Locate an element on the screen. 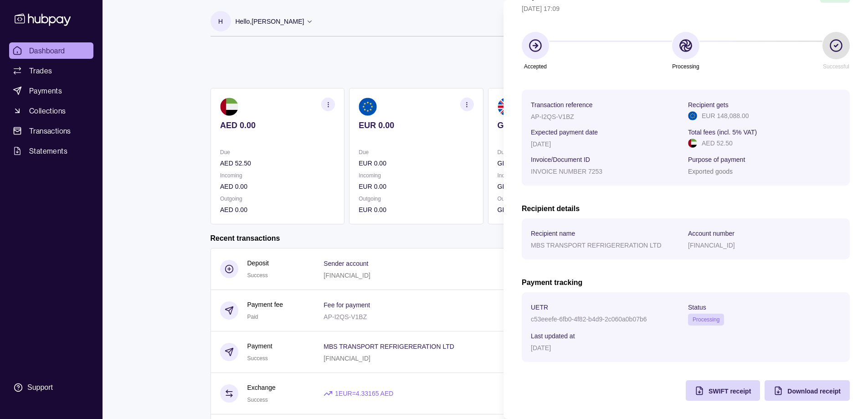 The image size is (868, 419). p: Recipient name is located at coordinates (553, 233).